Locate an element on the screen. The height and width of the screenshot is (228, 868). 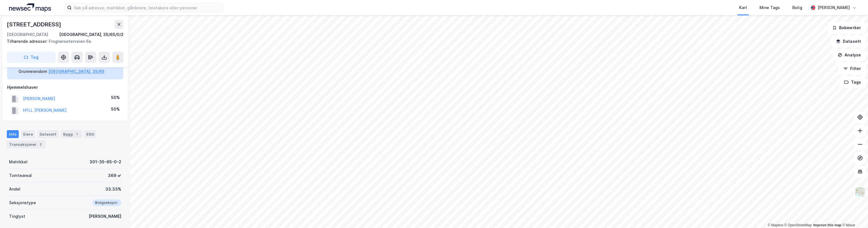
div: Seksjonstype is located at coordinates (22, 203).